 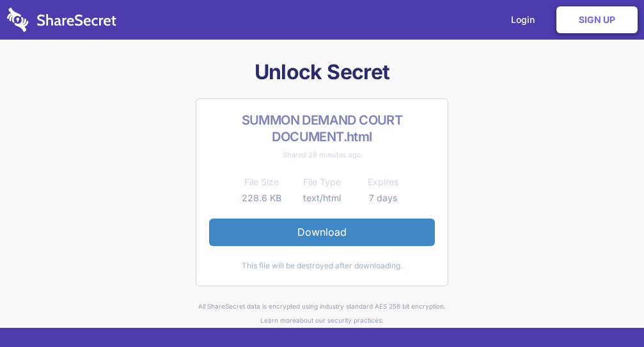 What do you see at coordinates (383, 198) in the screenshot?
I see `td: 7 days` at bounding box center [383, 198].